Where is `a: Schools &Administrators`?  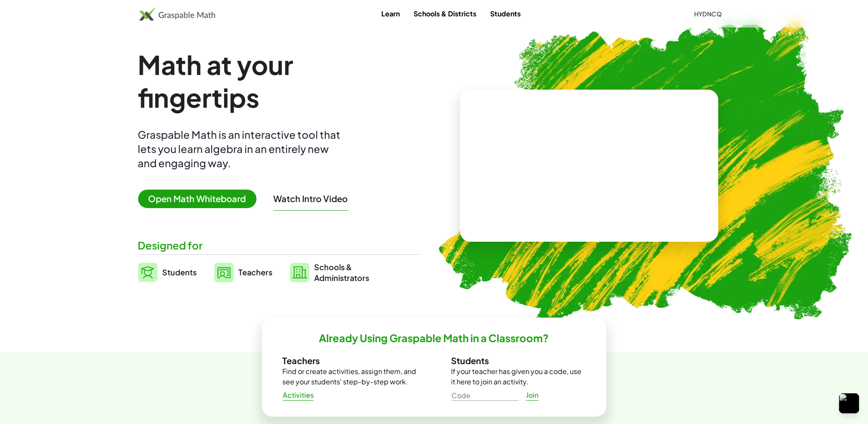 a: Schools &Administrators is located at coordinates (330, 272).